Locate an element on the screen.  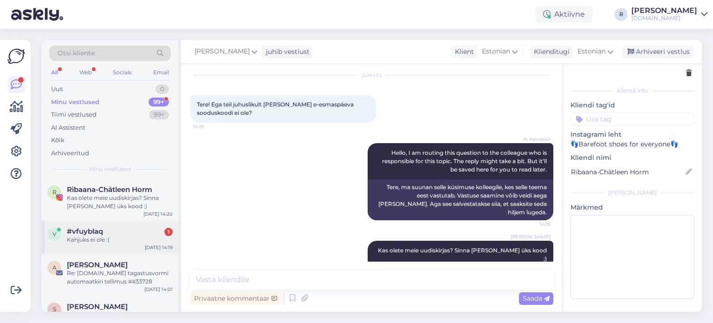
img: Askly Logo is located at coordinates (16, 56).